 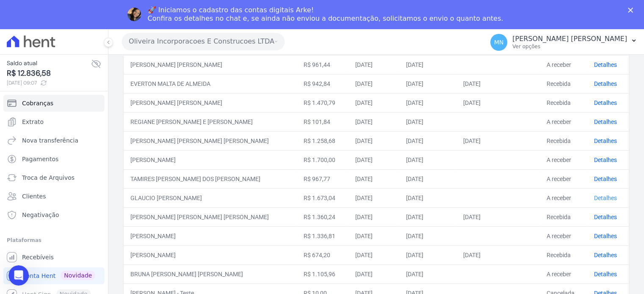 What do you see at coordinates (323, 102) in the screenshot?
I see `td: R$ 1.470,79` at bounding box center [323, 102].